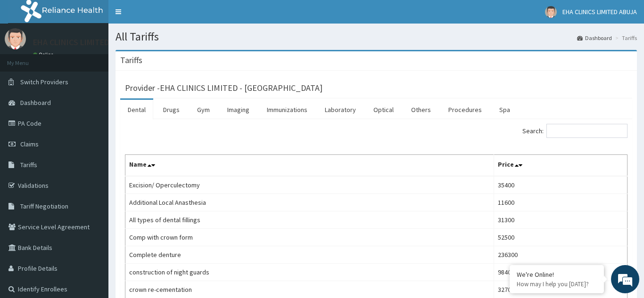 This screenshot has height=298, width=644. What do you see at coordinates (574, 131) in the screenshot?
I see `label: Search:` at bounding box center [574, 131].